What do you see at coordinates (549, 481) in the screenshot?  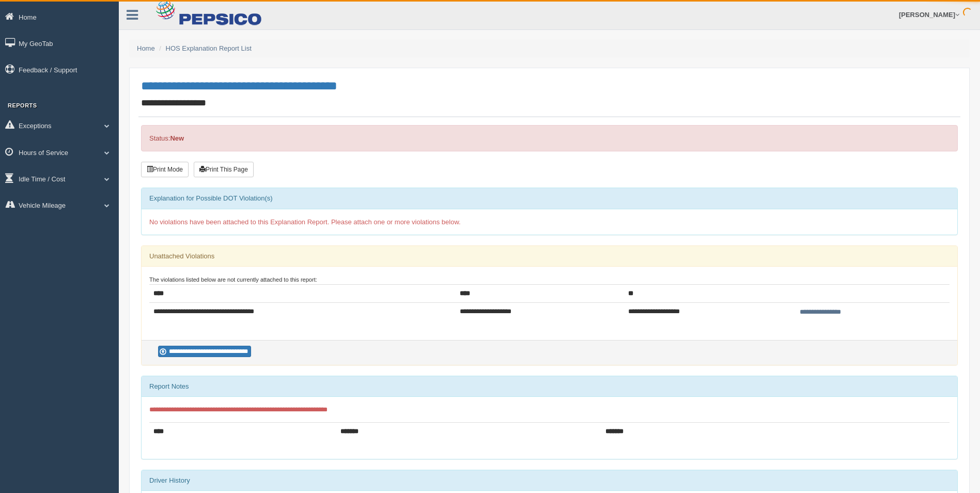 I see `div: Driver History` at bounding box center [549, 481].